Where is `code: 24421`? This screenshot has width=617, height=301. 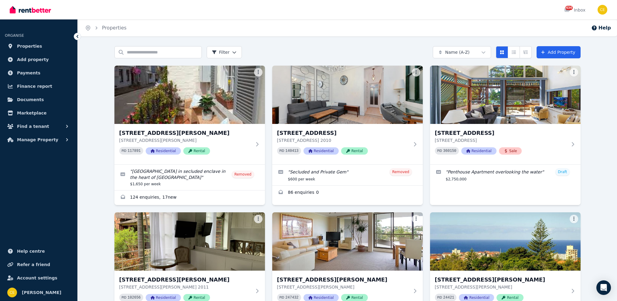 code: 24421 is located at coordinates (448, 297).